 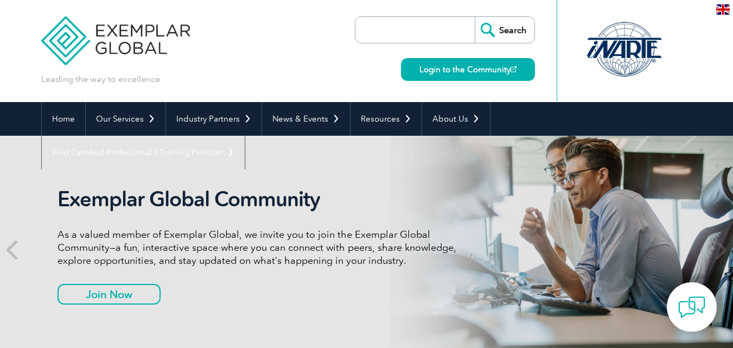 What do you see at coordinates (505, 30) in the screenshot?
I see `input: Search` at bounding box center [505, 30].